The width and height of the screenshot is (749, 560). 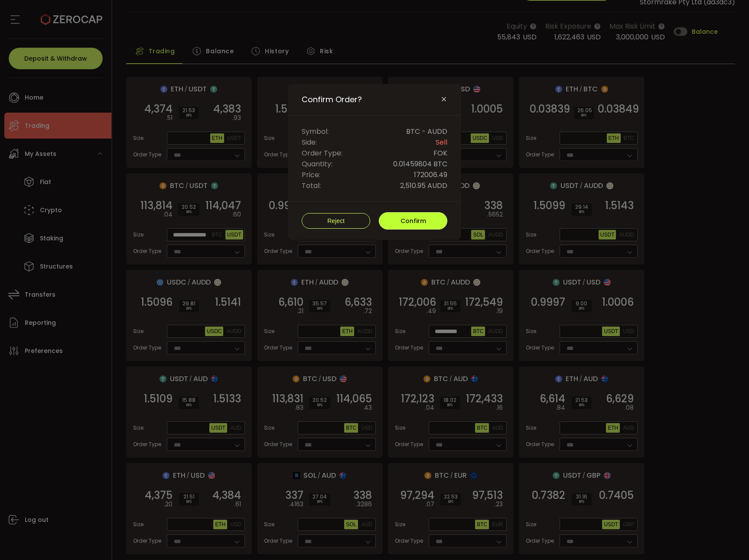 I want to click on span: FOK, so click(x=441, y=153).